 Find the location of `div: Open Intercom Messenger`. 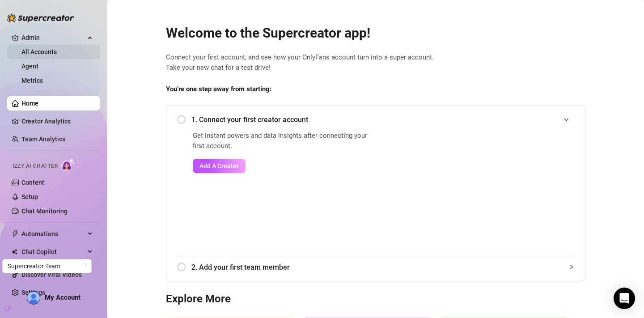

div: Open Intercom Messenger is located at coordinates (624, 298).